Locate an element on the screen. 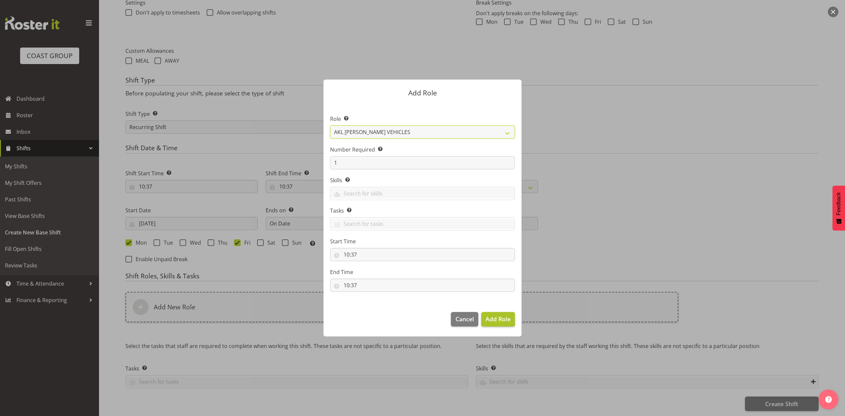 This screenshot has height=416, width=845. button: Feedback - Show survey is located at coordinates (839, 208).